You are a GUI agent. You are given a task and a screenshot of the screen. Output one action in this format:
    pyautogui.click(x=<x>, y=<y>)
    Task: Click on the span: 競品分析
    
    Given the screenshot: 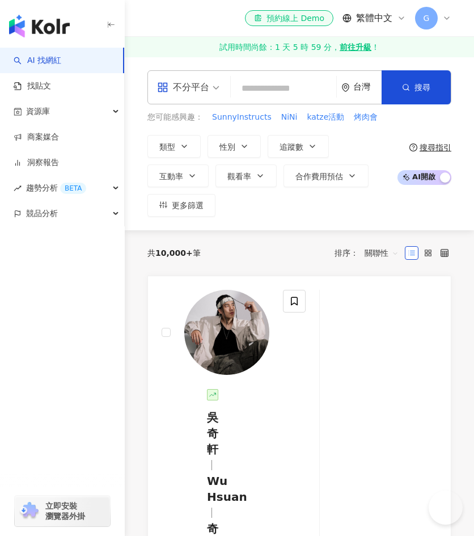 What is the action you would take?
    pyautogui.click(x=42, y=213)
    